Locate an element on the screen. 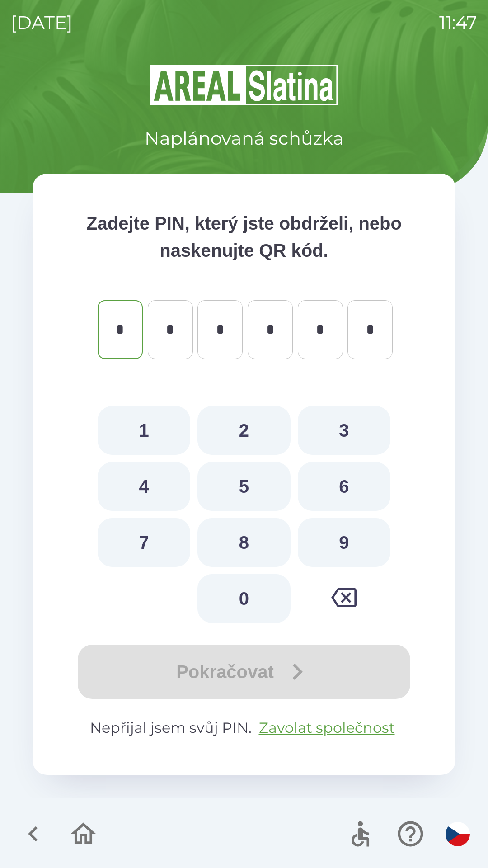 The height and width of the screenshot is (868, 488). button: 0 is located at coordinates (244, 599).